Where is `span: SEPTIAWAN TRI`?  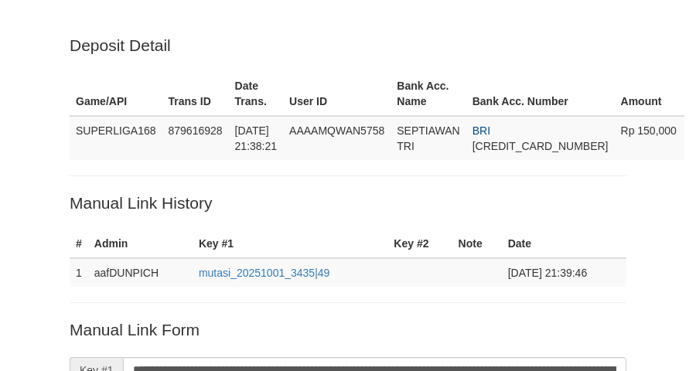
span: SEPTIAWAN TRI is located at coordinates (428, 138).